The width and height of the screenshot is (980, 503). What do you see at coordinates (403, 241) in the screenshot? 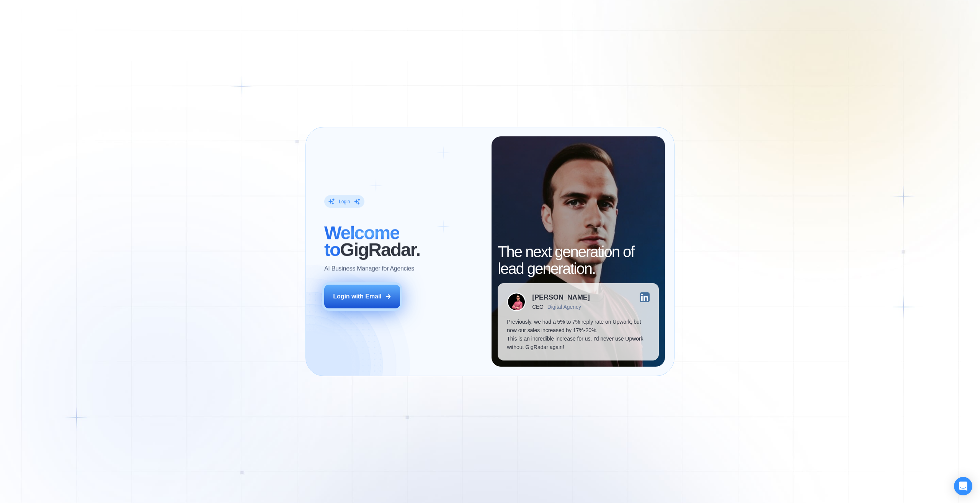
I see `h2: ‍ GigRadar.` at bounding box center [403, 241].